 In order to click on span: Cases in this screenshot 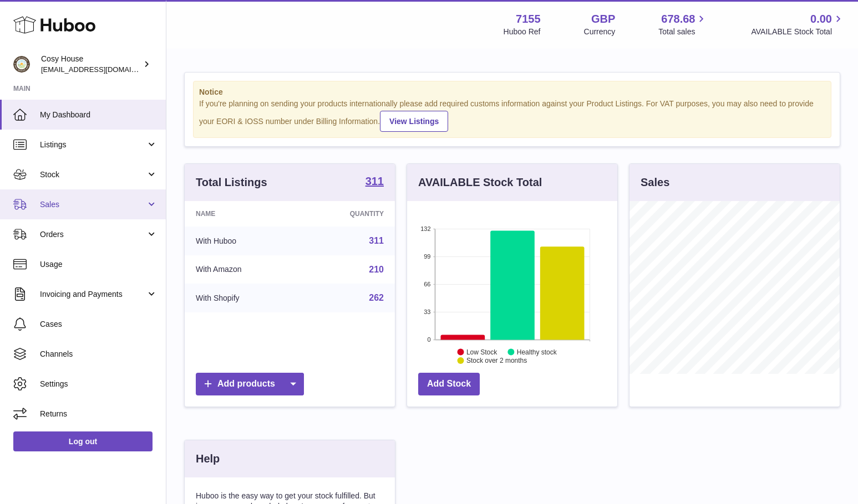, I will do `click(99, 324)`.